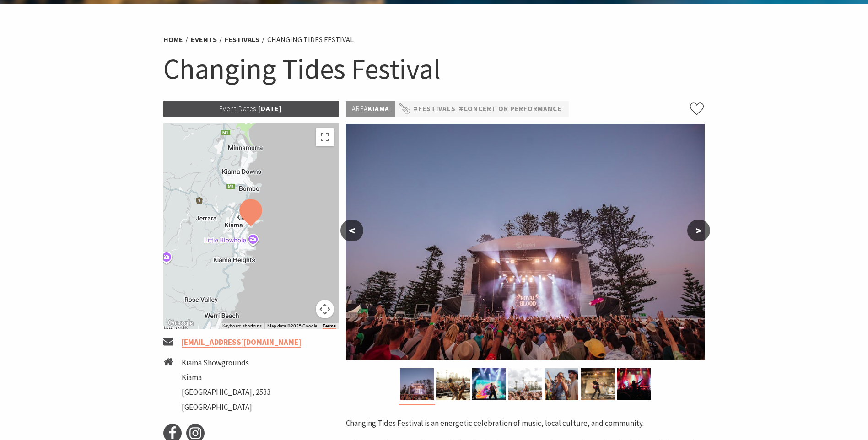  Describe the element at coordinates (598, 384) in the screenshot. I see `img: Changing Tides Performance - 2` at that location.